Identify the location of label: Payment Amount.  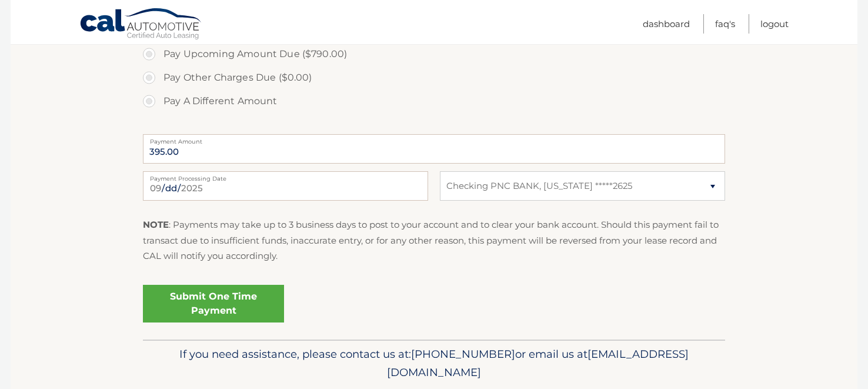
(434, 138).